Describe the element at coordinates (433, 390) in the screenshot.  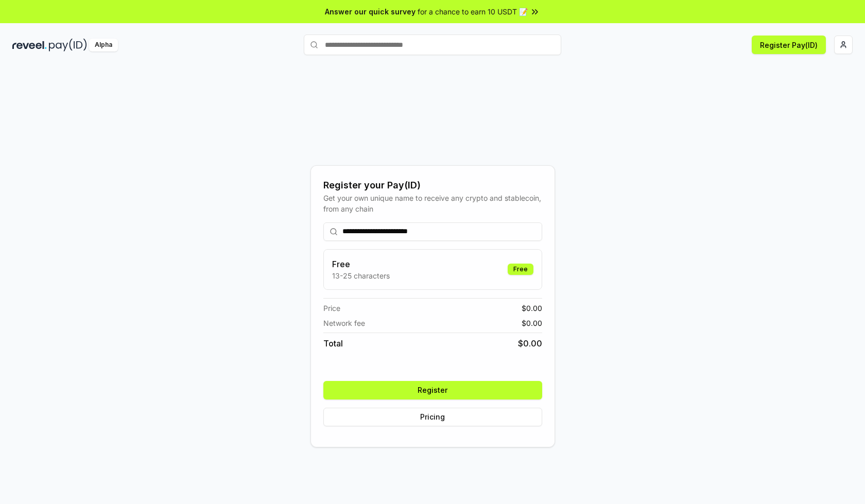
I see `button: Register` at that location.